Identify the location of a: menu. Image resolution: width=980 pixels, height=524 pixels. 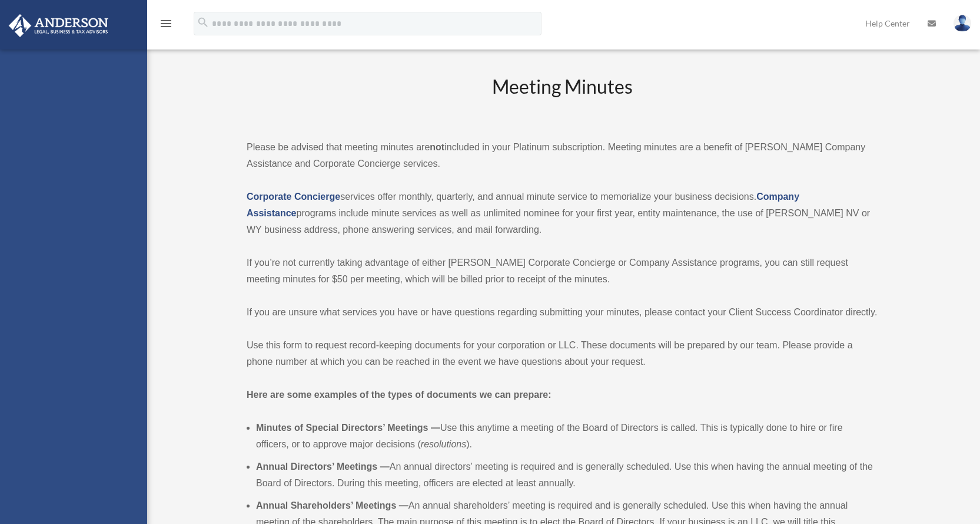
(166, 25).